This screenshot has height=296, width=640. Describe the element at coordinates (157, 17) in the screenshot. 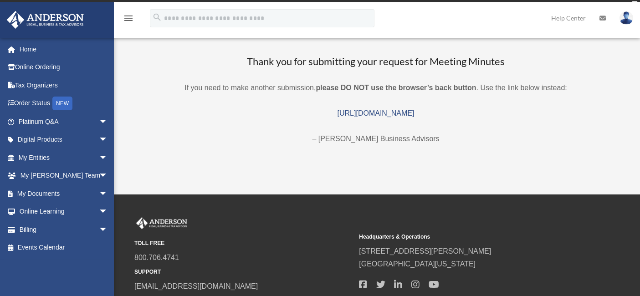

I see `i: search` at that location.